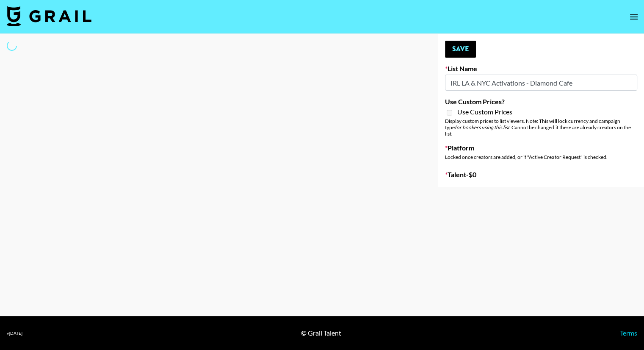 The height and width of the screenshot is (350, 644). Describe the element at coordinates (541, 148) in the screenshot. I see `label: Platform` at that location.